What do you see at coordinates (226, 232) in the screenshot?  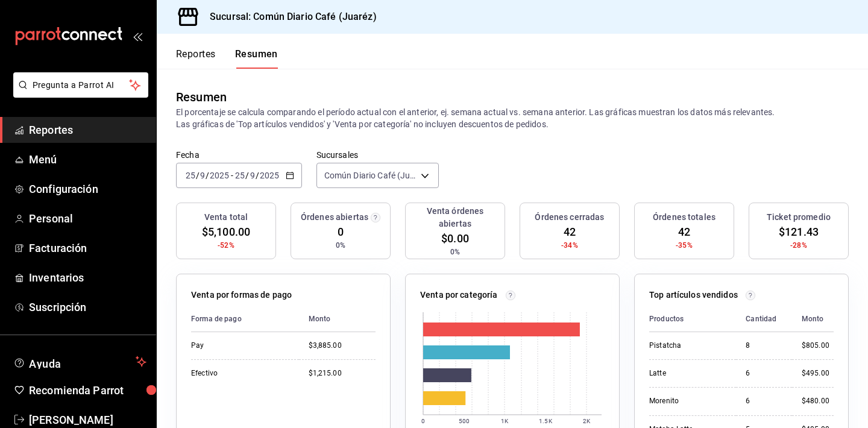 I see `span: $5,100.00` at bounding box center [226, 232].